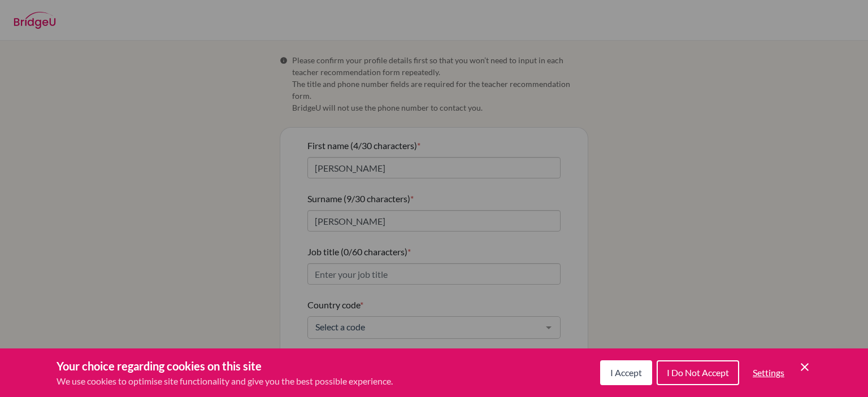  What do you see at coordinates (769, 373) in the screenshot?
I see `button: Settings` at bounding box center [769, 373].